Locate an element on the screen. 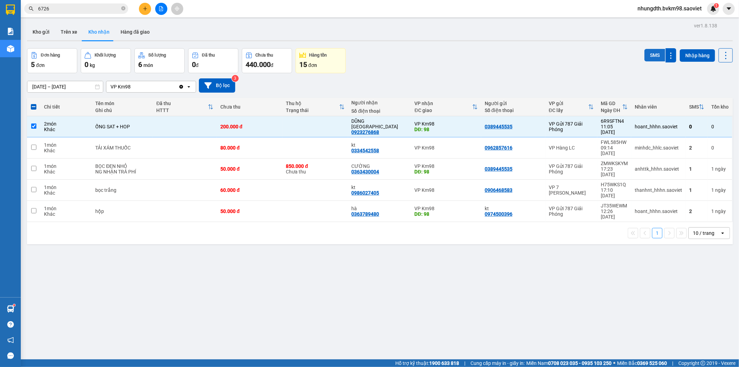 This screenshot has width=739, height=367. div: VP Gửi 787 Giải Phóng is located at coordinates (571, 126).